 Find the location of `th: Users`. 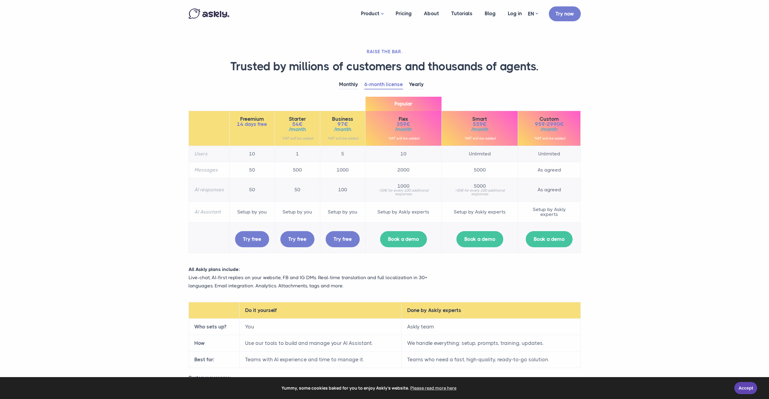

th: Users is located at coordinates (209, 153).